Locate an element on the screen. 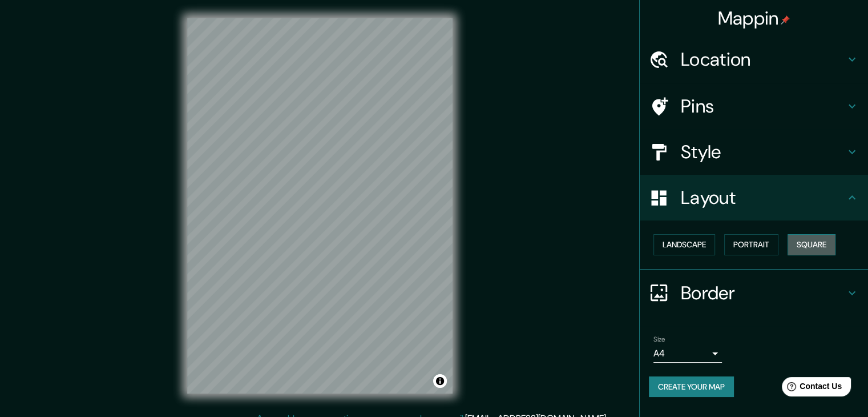  button: Landscape is located at coordinates (684, 244).